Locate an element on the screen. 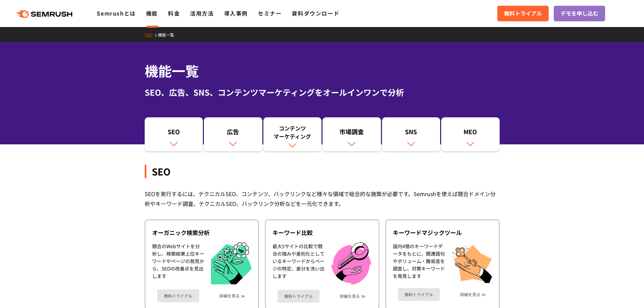 The height and width of the screenshot is (308, 644). div: 国内4億のキーワードデータをもとに、関連語句やボリューム・難易度を調査し、対策キーワードを発見します is located at coordinates (418, 263).